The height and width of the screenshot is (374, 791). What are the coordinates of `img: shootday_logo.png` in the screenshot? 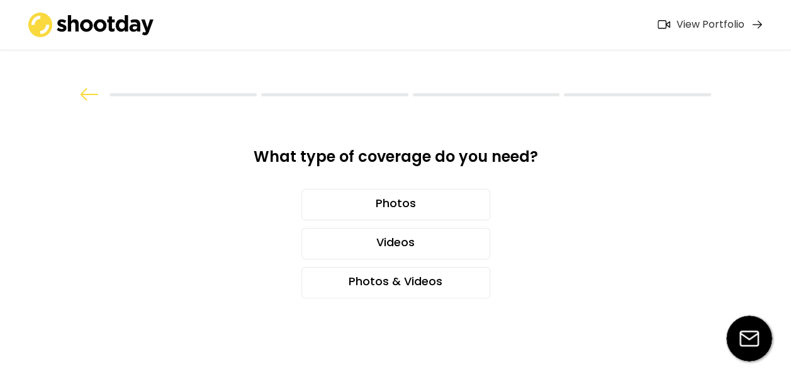 It's located at (91, 25).